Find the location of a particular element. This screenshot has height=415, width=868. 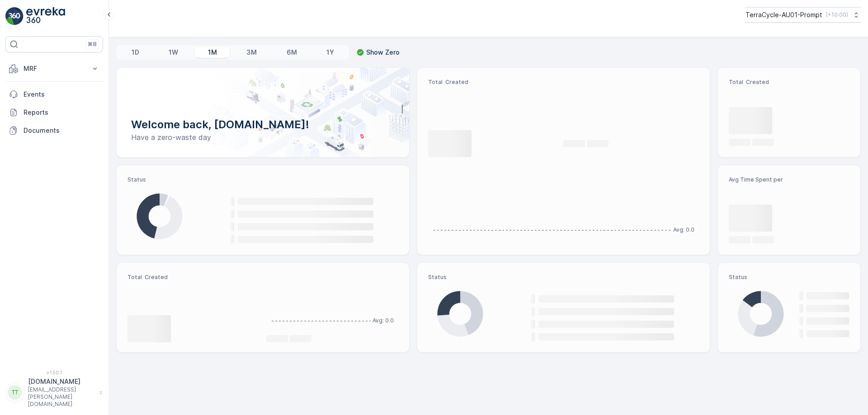

a: Documents is located at coordinates (54, 130).